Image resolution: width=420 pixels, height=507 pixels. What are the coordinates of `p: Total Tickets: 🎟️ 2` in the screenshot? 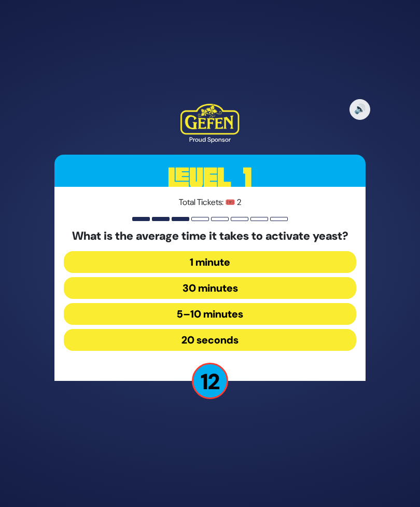 It's located at (210, 203).